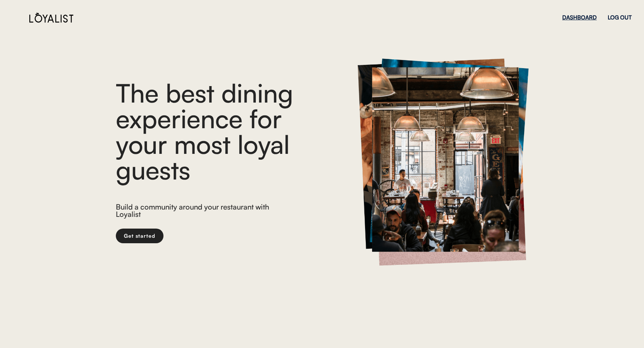  I want to click on div: DASHBOARD, so click(580, 17).